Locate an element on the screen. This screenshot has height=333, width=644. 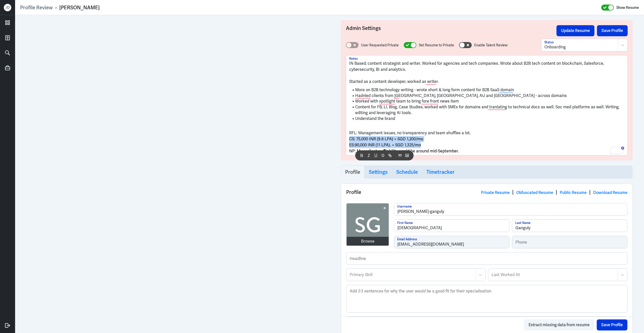
span: CS: 75,000 INR (9.6 LPA) = SGD 1,200/mo is located at coordinates (386, 138).